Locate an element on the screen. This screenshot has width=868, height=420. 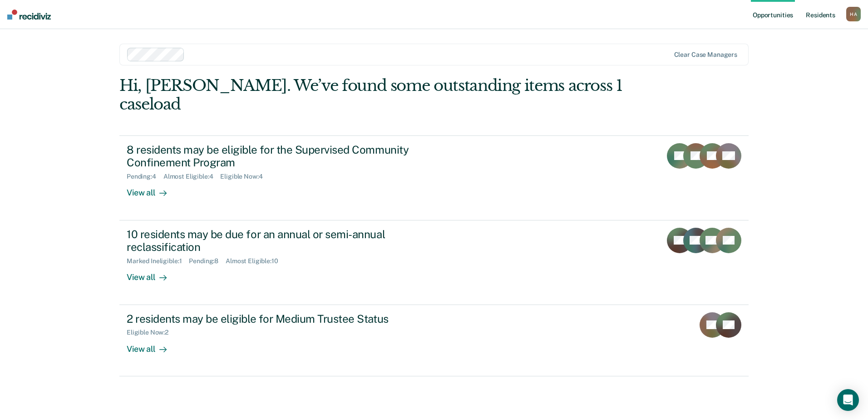
div: Loading data... is located at coordinates (434, 252).